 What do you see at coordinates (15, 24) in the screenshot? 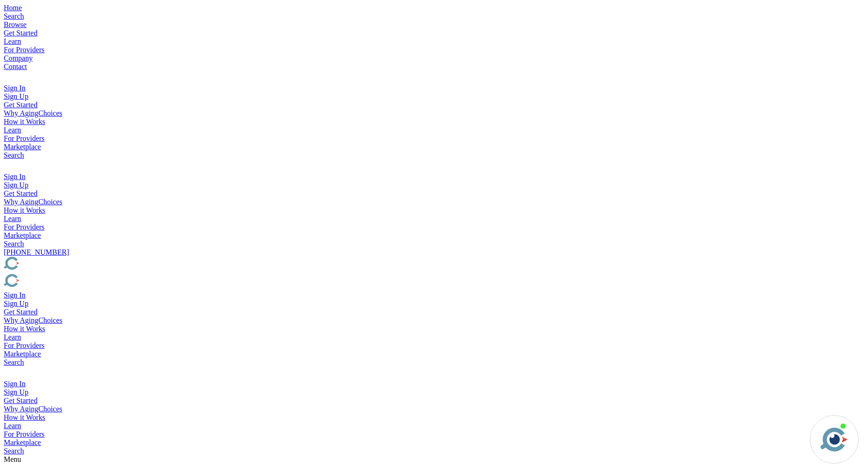
I see `a: Browse` at bounding box center [15, 24].